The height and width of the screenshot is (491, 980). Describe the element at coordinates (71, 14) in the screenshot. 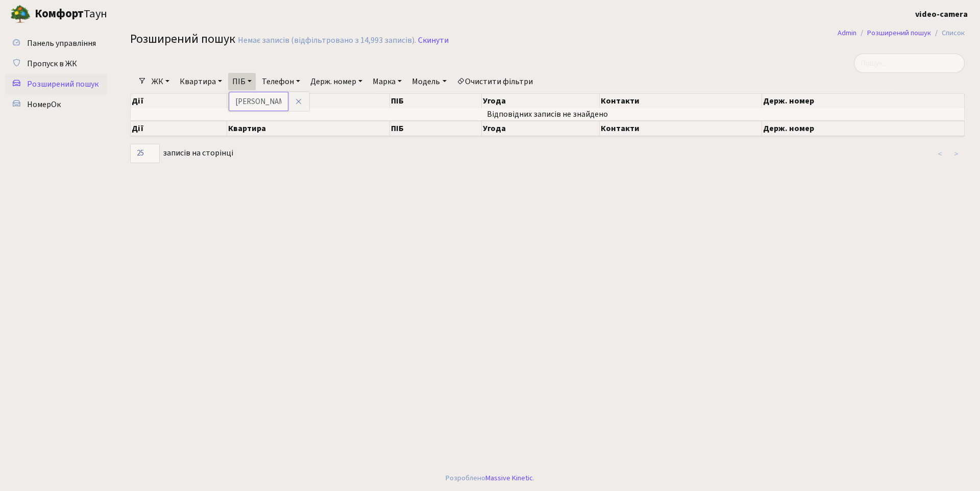

I see `span: Таун` at that location.